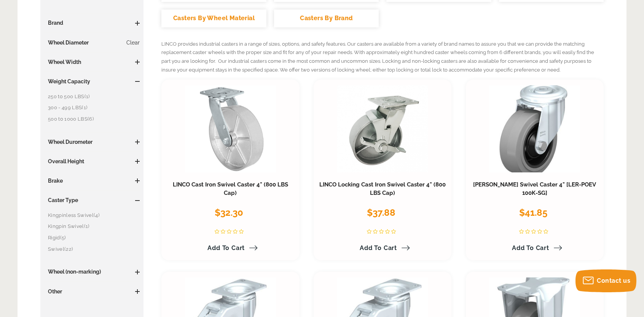 The width and height of the screenshot is (644, 317). Describe the element at coordinates (93, 119) in the screenshot. I see `a: 500 to 1000 LBS(6)` at that location.